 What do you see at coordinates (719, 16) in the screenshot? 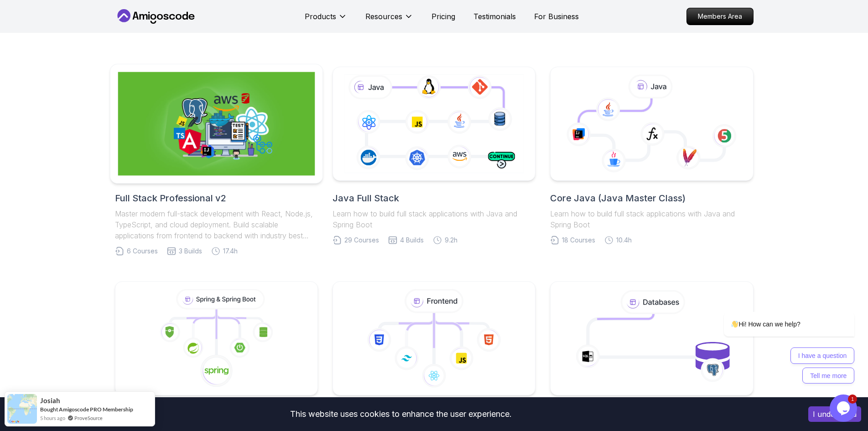
I see `a: Members Area` at bounding box center [719, 16].